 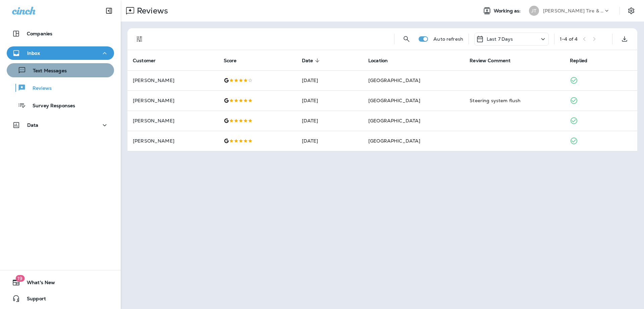 What do you see at coordinates (61, 282) in the screenshot?
I see `button: 19What's New` at bounding box center [61, 282].